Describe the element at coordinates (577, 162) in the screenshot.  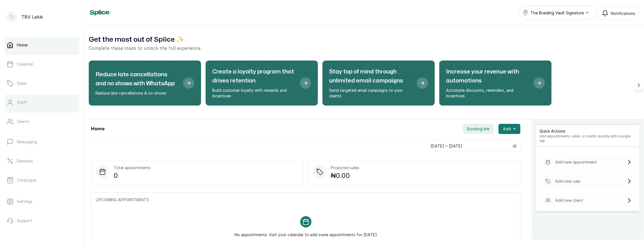
I see `p: Add new appointment` at that location.